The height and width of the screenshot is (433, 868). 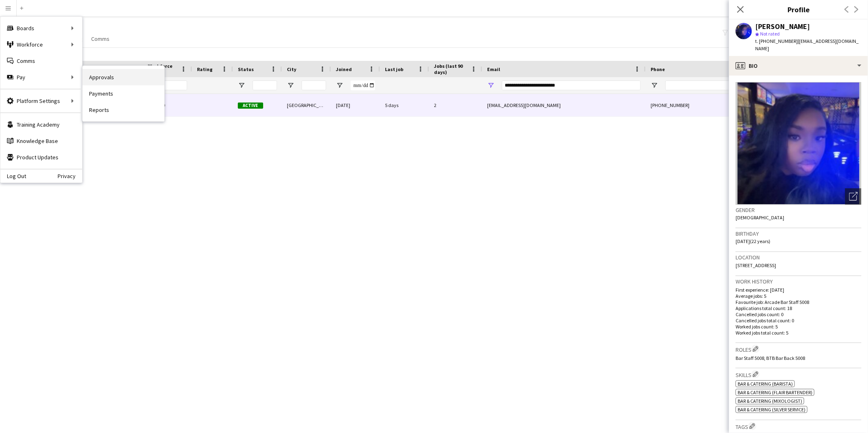 I want to click on a: Product Updates, so click(x=42, y=157).